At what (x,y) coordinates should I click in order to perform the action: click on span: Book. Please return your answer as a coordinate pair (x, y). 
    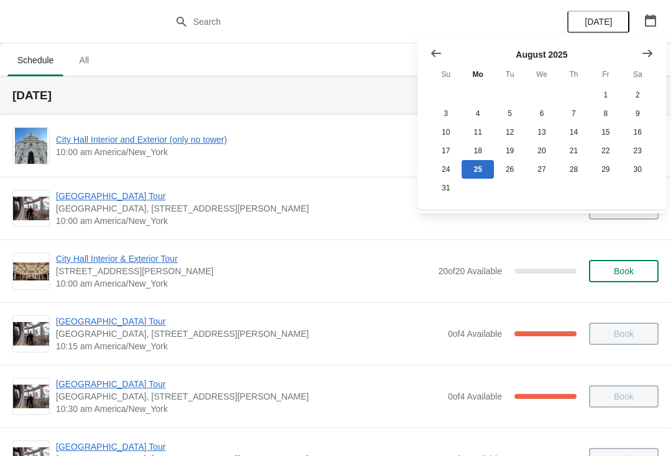
    Looking at the image, I should click on (624, 271).